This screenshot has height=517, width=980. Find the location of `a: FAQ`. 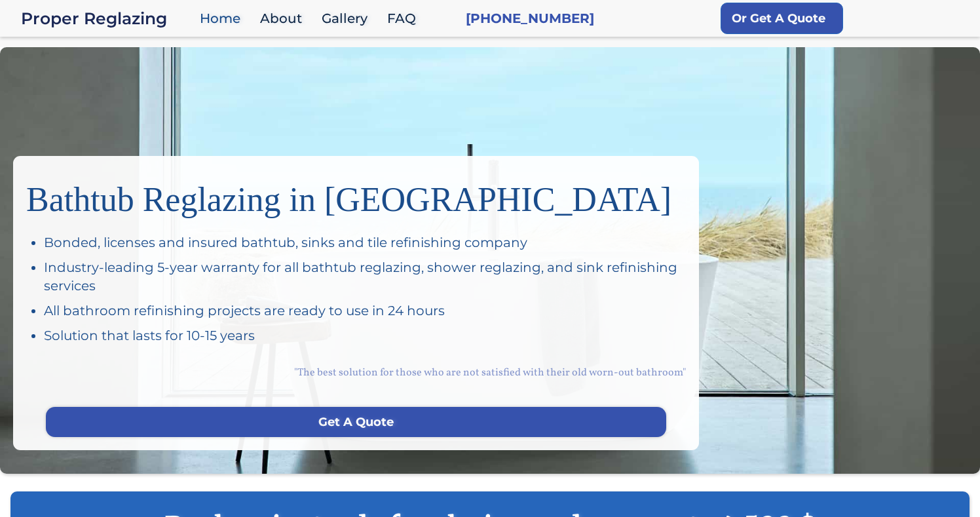

a: FAQ is located at coordinates (405, 19).